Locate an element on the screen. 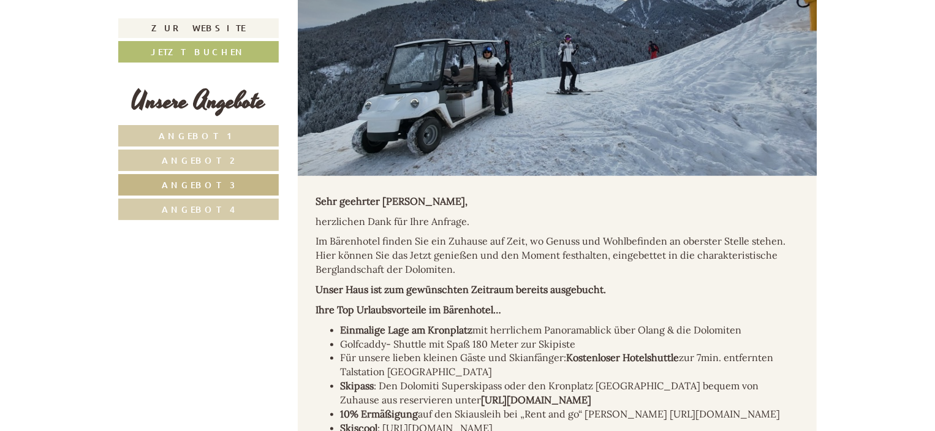 This screenshot has width=935, height=431. div: Unsere Angebote is located at coordinates (198, 101).